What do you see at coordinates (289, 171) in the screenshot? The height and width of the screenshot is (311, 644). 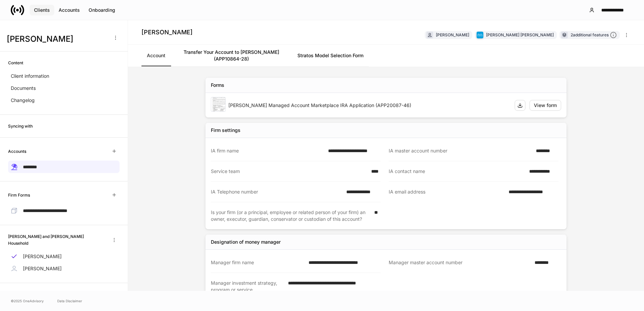 I see `div: Service team` at bounding box center [289, 171].